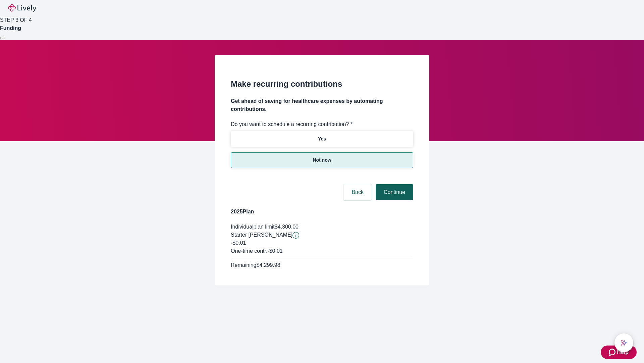 The image size is (644, 363). I want to click on span: Individual plan limit, so click(253, 226).